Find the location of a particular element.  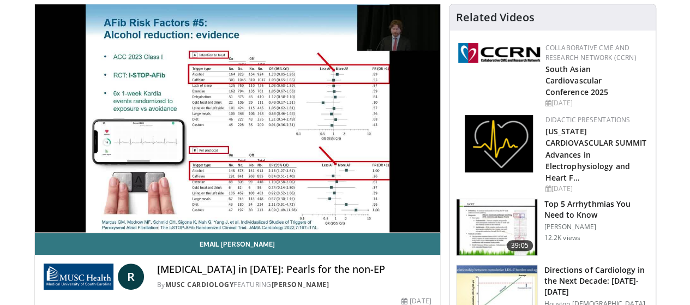

video-js: Video Player is located at coordinates (237, 118).